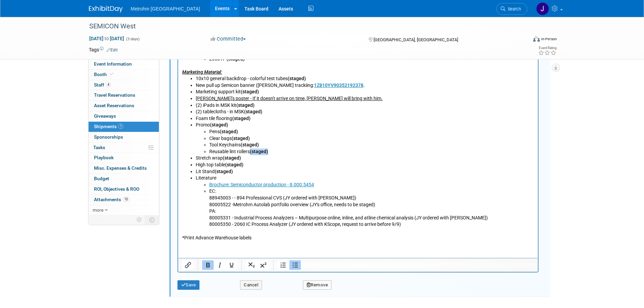 This screenshot has width=644, height=308. What do you see at coordinates (549, 39) in the screenshot?
I see `div: In-Person` at bounding box center [549, 39].